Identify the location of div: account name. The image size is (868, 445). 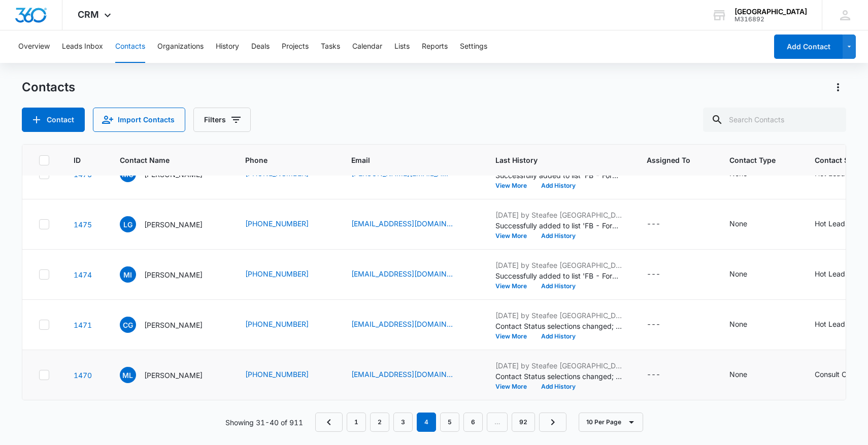
(771, 12).